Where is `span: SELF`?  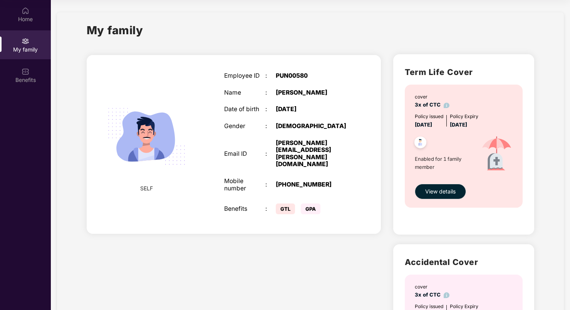
span: SELF is located at coordinates (146, 189).